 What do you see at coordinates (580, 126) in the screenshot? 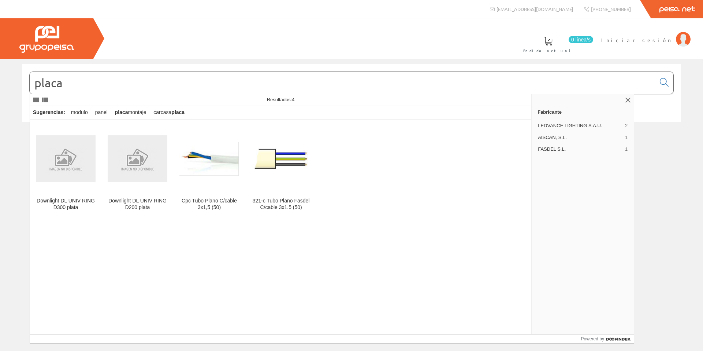
I see `span: LEDVANCE LIGHTING S.A.U.` at bounding box center [580, 126].